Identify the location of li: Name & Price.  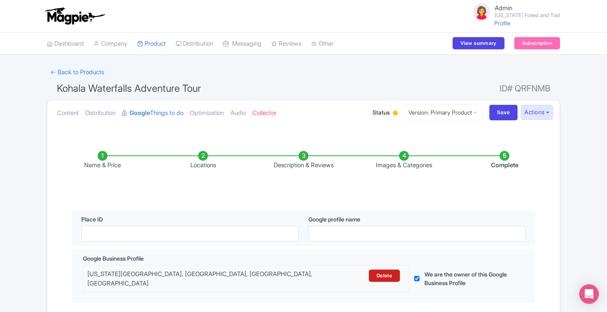
(103, 161).